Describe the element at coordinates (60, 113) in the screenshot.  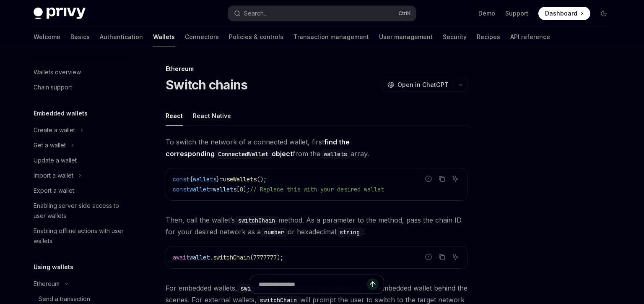
I see `h5: Embedded wallets` at that location.